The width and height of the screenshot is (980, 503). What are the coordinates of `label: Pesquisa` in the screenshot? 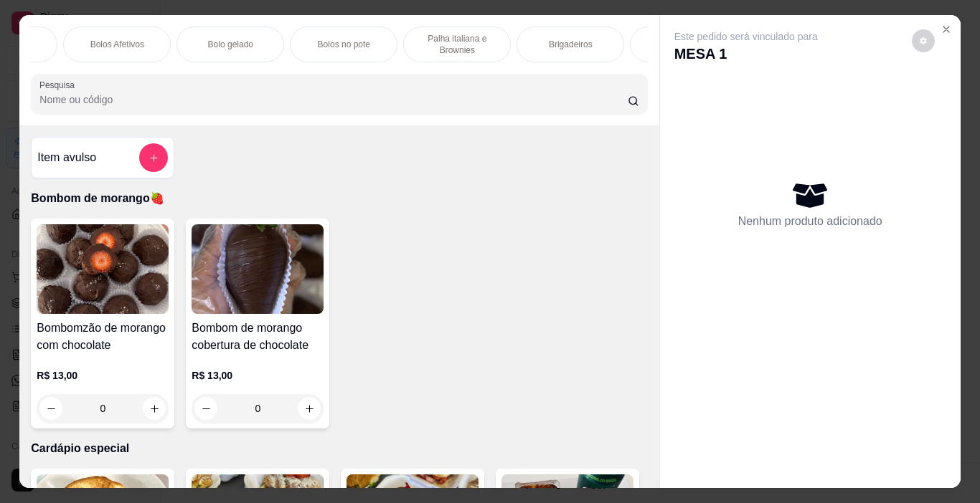 It's located at (60, 85).